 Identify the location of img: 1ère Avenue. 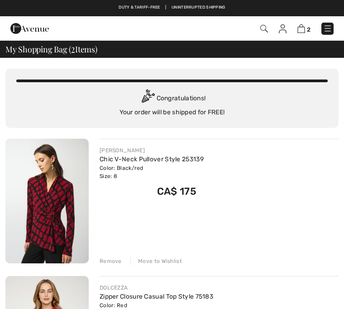
(29, 28).